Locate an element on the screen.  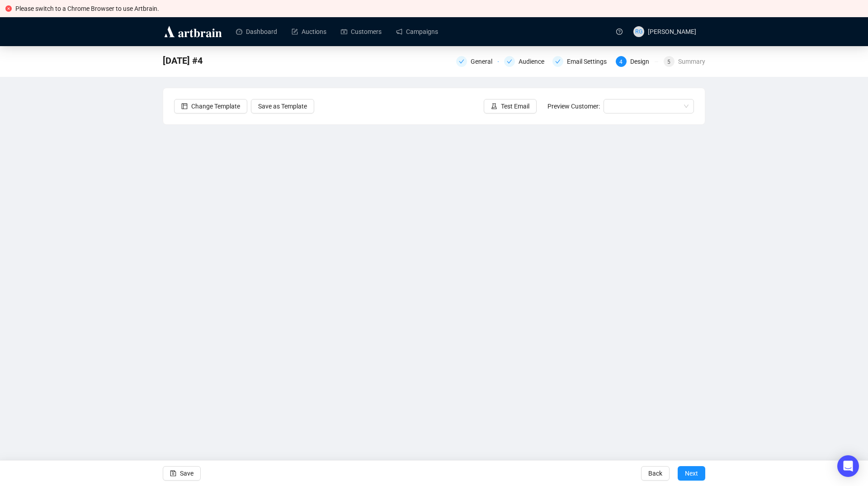
div: 5Summary is located at coordinates (684, 61).